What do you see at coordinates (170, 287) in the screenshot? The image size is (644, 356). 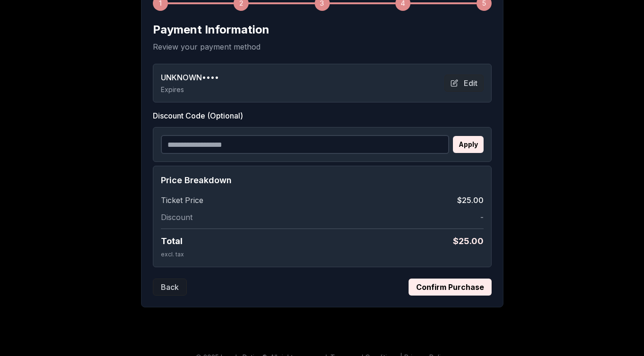 I see `button: Back` at bounding box center [170, 287].